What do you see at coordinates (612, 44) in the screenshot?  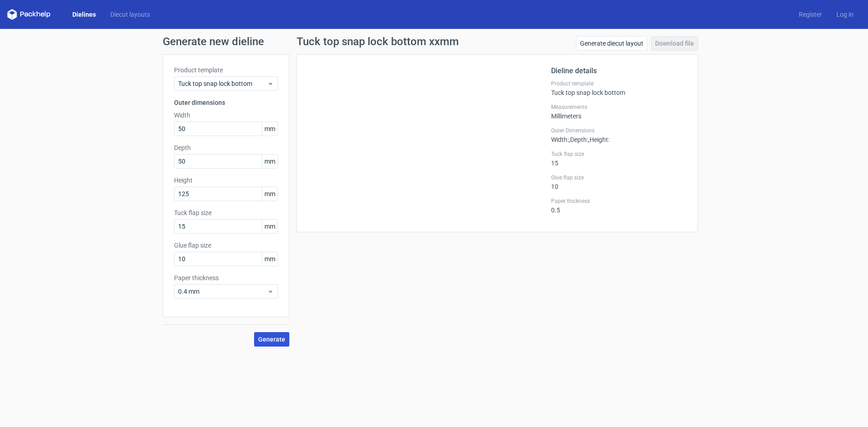 I see `a: Generate diecut layout` at bounding box center [612, 44].